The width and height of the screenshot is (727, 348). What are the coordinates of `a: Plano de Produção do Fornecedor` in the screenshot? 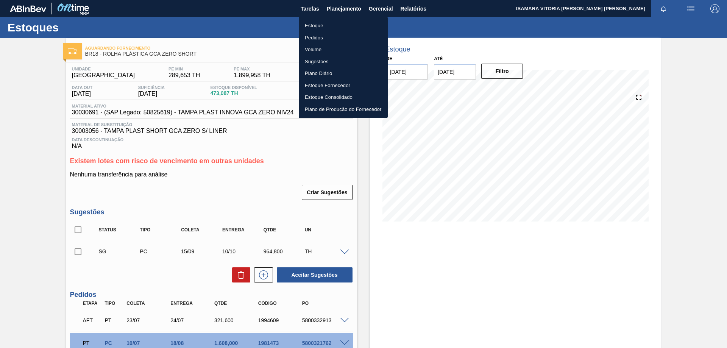 It's located at (343, 109).